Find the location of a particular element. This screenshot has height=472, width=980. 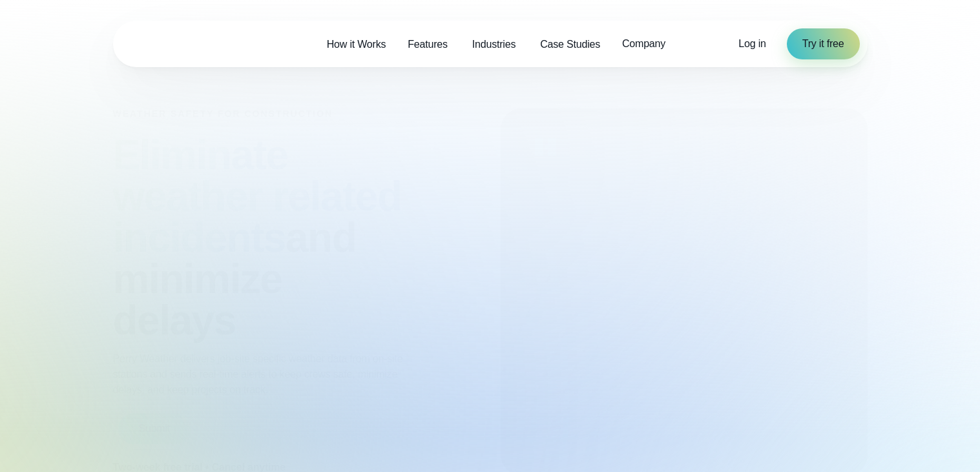

a: Case Studies is located at coordinates (570, 44).